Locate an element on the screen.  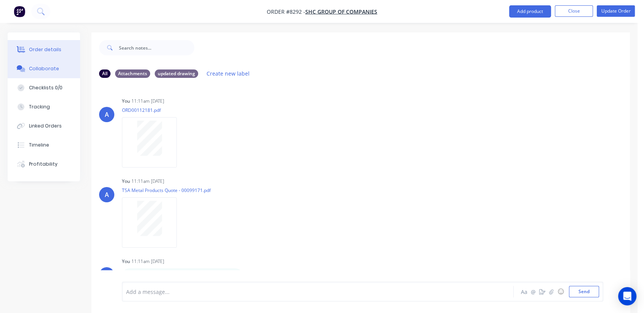
button: Send is located at coordinates (584, 291).